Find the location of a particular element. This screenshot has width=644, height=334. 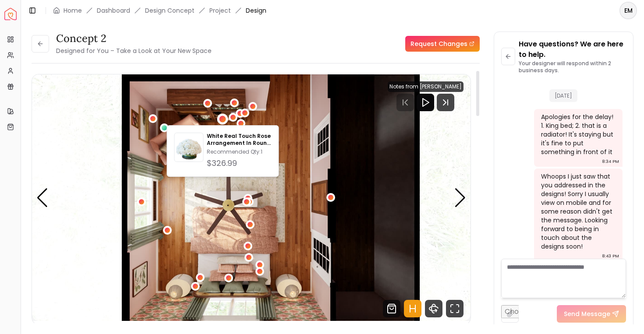

div: Carousel is located at coordinates (251, 197).